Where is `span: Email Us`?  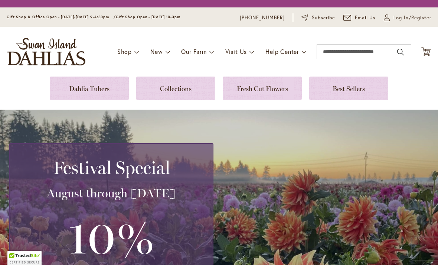 span: Email Us is located at coordinates (366, 18).